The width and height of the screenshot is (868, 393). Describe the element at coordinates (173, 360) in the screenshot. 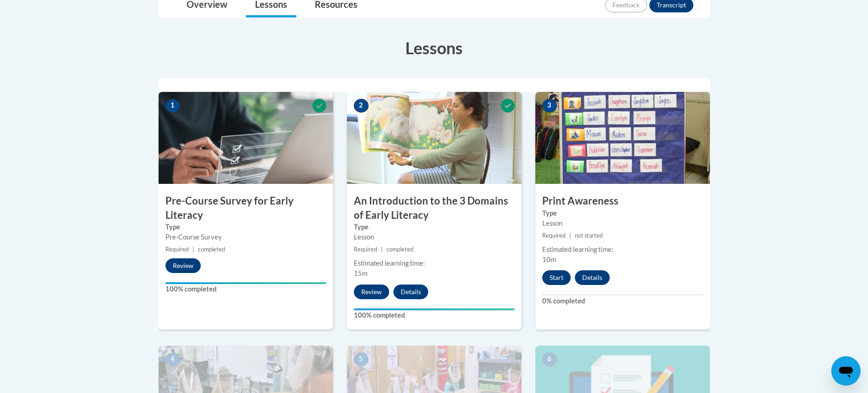

I see `span: 4` at that location.